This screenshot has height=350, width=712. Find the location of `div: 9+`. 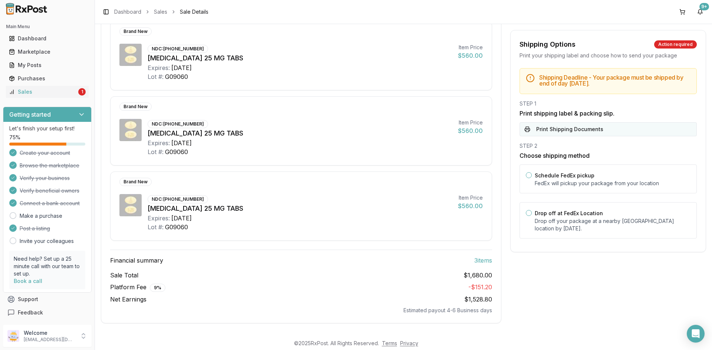

div: 9+ is located at coordinates (704, 7).